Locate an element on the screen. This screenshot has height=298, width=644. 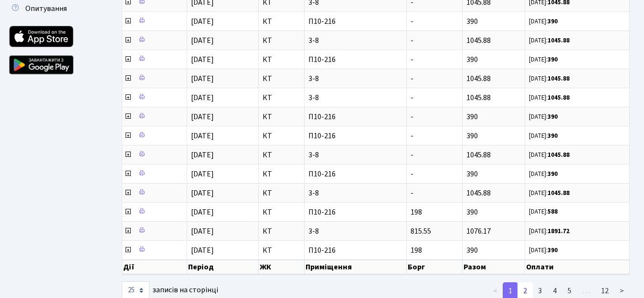
span: 815.55 is located at coordinates (421, 231).